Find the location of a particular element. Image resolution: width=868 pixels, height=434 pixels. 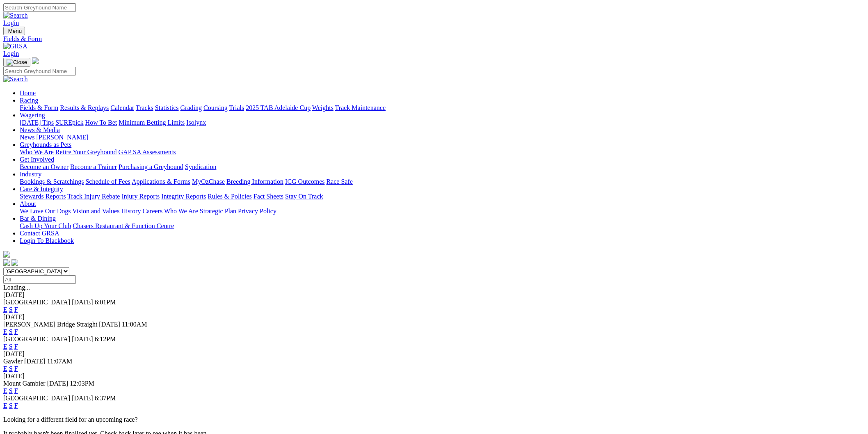

a: Grading is located at coordinates (191, 107).